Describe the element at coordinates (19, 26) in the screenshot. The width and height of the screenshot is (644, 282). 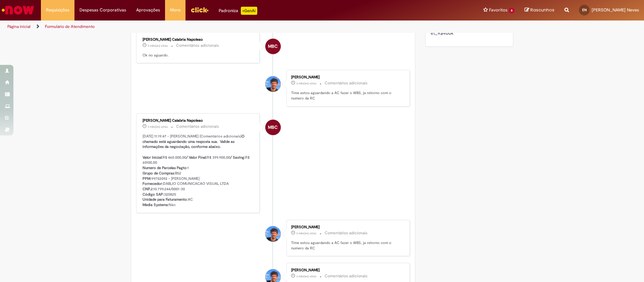
I see `a: Página inicial` at that location.